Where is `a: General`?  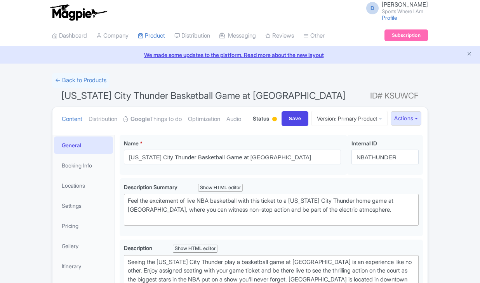 a: General is located at coordinates (83, 145).